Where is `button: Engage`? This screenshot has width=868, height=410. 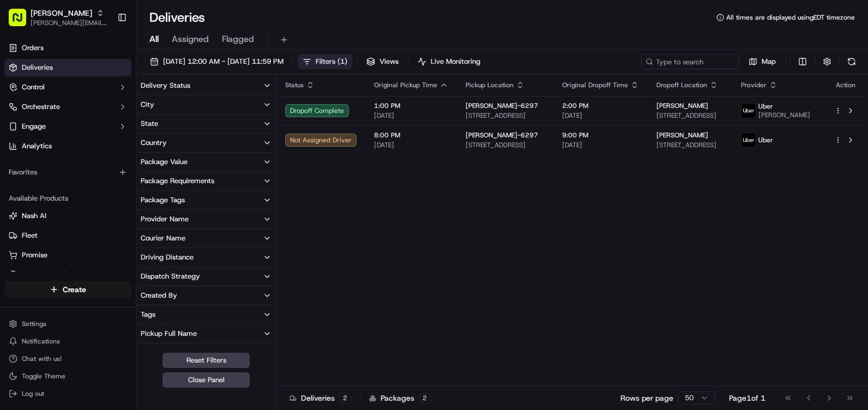
button: Engage is located at coordinates (67, 126).